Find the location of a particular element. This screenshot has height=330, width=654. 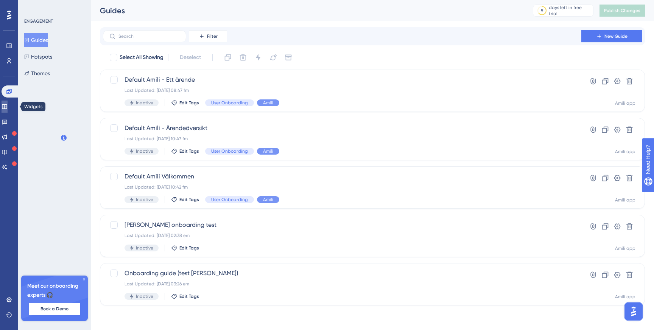

span: Publish Changes is located at coordinates (622, 11).